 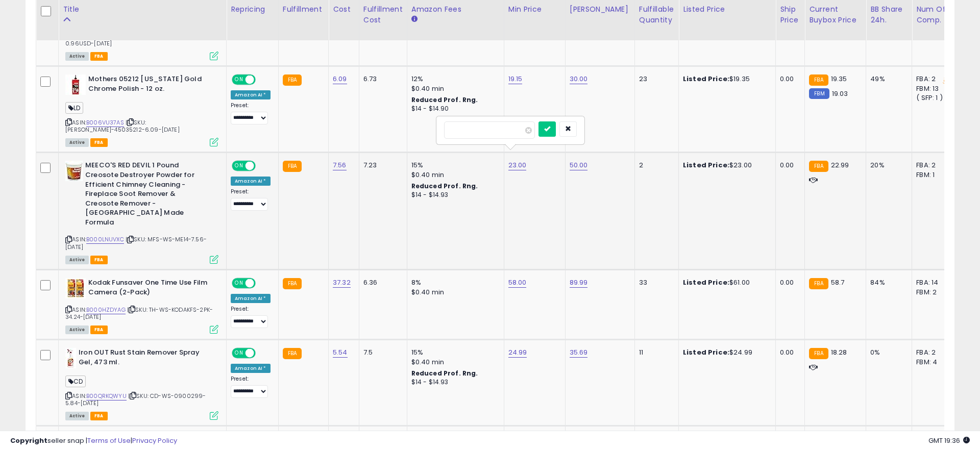 I want to click on a: B000LNUVXC, so click(x=105, y=239).